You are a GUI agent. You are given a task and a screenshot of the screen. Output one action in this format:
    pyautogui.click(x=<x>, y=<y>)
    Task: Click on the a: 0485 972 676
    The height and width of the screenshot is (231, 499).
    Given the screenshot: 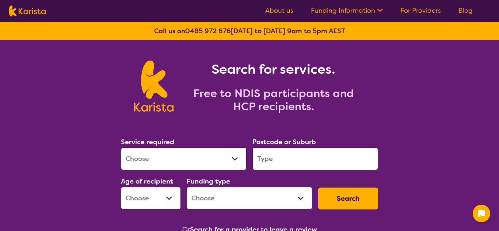 What is the action you would take?
    pyautogui.click(x=208, y=31)
    